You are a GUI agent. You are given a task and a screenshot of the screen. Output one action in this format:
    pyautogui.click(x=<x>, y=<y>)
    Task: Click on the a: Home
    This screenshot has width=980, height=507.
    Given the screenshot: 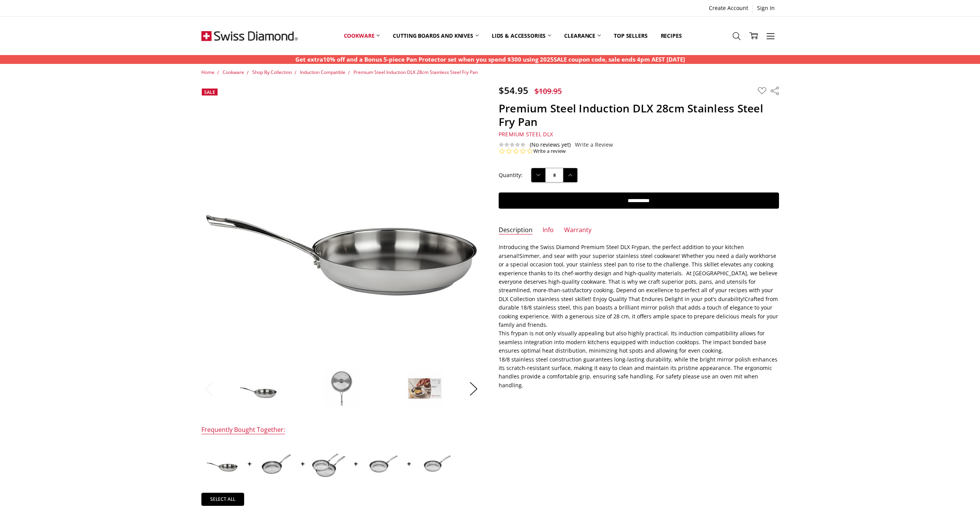 What is the action you would take?
    pyautogui.click(x=208, y=72)
    